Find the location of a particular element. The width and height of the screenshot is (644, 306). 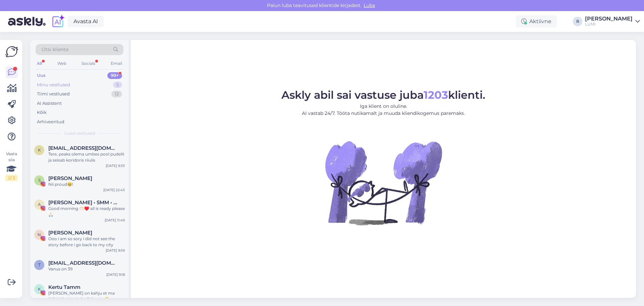

div: R is located at coordinates (578, 21).